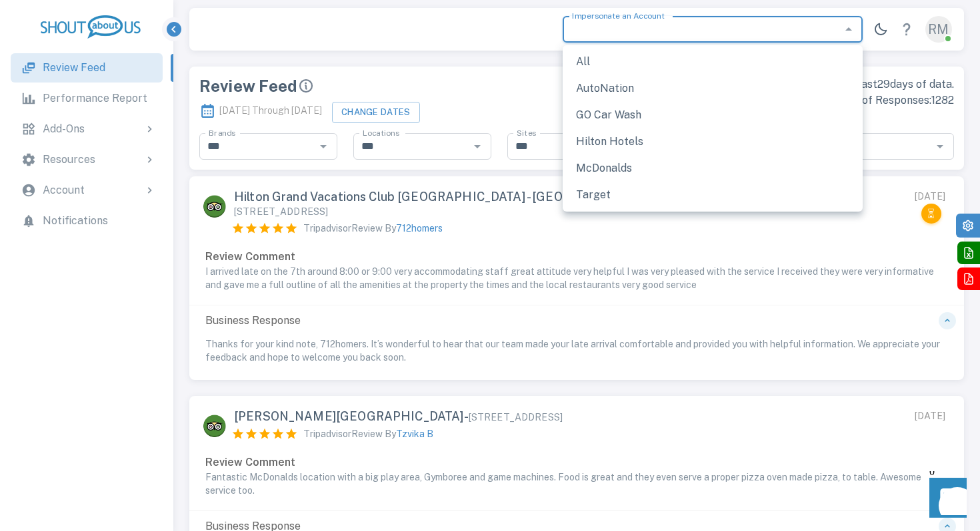  I want to click on a: Notifications, so click(87, 221).